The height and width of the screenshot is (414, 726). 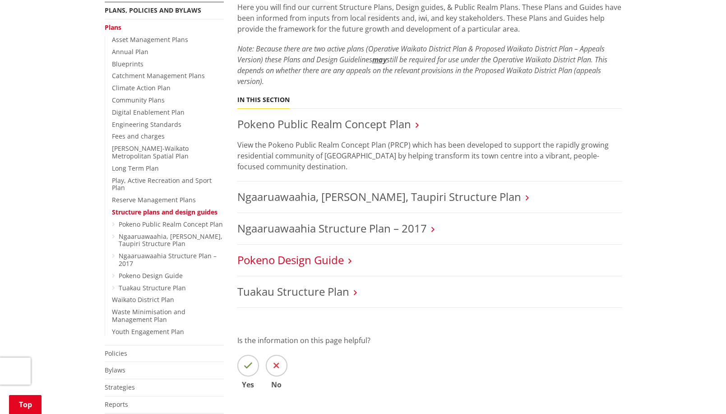 I want to click on a: Waste Minimisation and Management Plan, so click(x=148, y=315).